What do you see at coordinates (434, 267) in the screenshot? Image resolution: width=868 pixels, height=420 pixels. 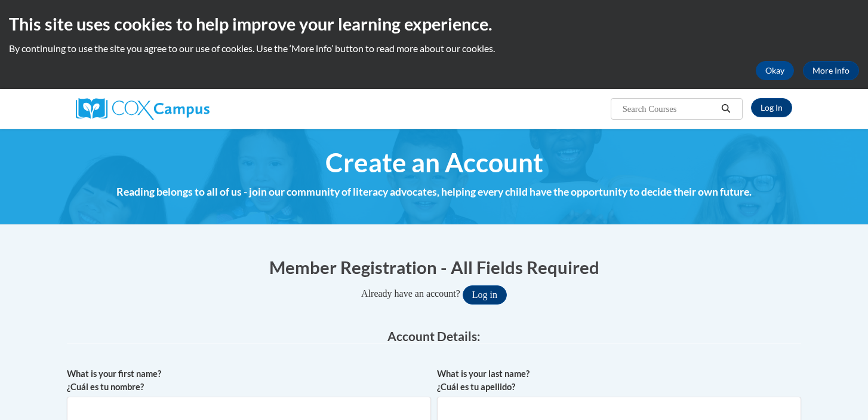 I see `h1: Member Registration - All Fields Required` at bounding box center [434, 267].